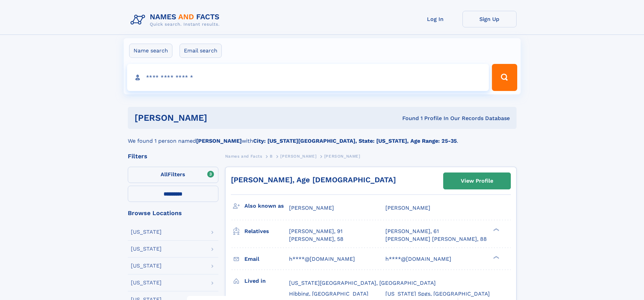 This screenshot has height=300, width=644. I want to click on label: Filters, so click(173, 175).